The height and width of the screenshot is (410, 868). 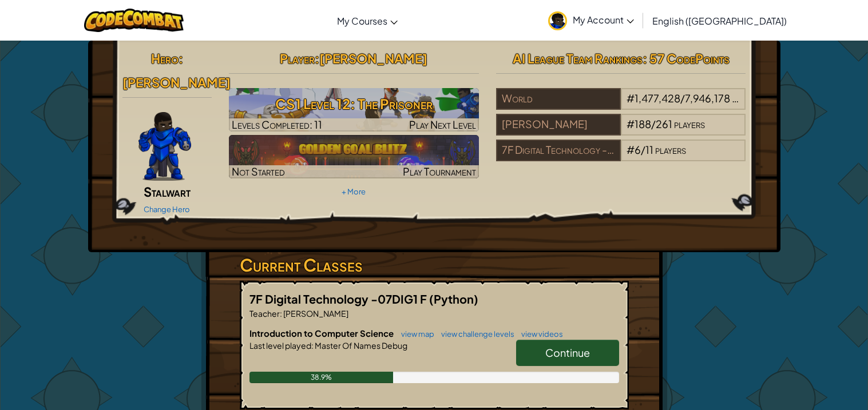 I want to click on img: CodeCombat logo, so click(x=134, y=20).